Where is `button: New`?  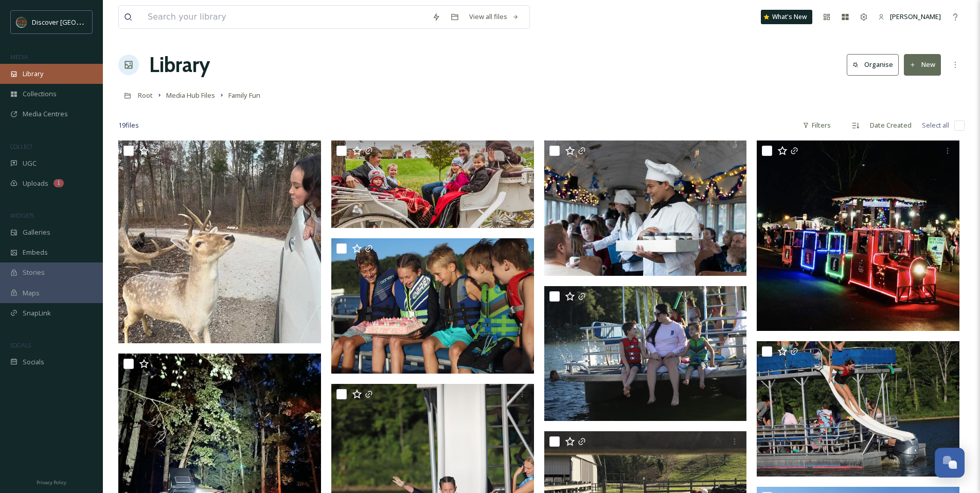 button: New is located at coordinates (923, 64).